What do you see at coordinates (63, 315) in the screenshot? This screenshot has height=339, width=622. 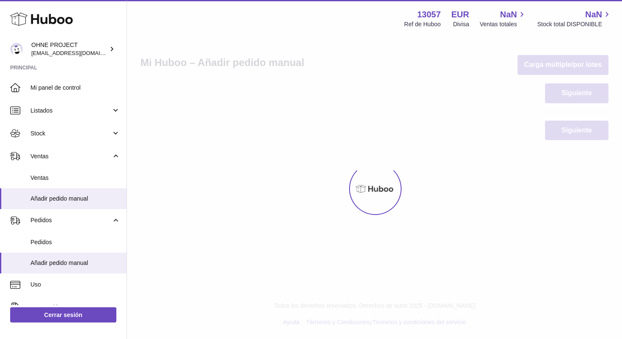 I see `a: Cerrar sesión` at bounding box center [63, 315].